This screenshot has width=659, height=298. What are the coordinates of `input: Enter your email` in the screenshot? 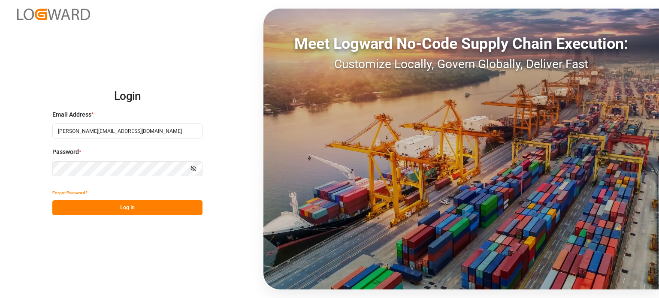 It's located at (127, 131).